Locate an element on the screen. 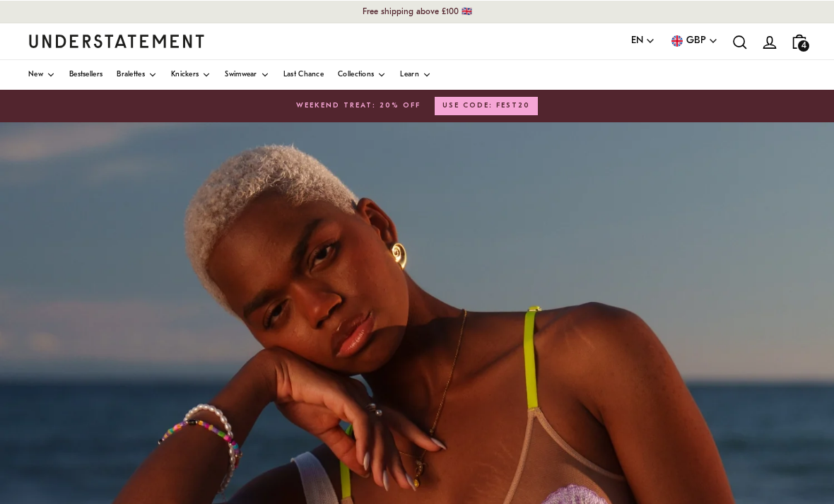 This screenshot has height=504, width=834. p: Free shipping above £100 🇬🇧 is located at coordinates (417, 12).